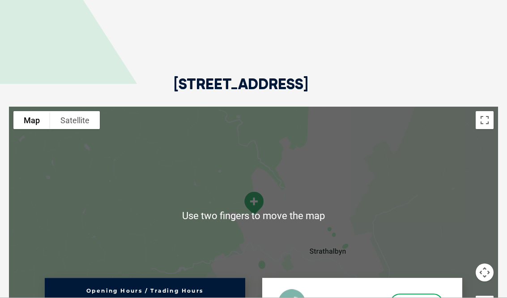 The height and width of the screenshot is (298, 507). Describe the element at coordinates (485, 272) in the screenshot. I see `button: Map camera controls` at that location.